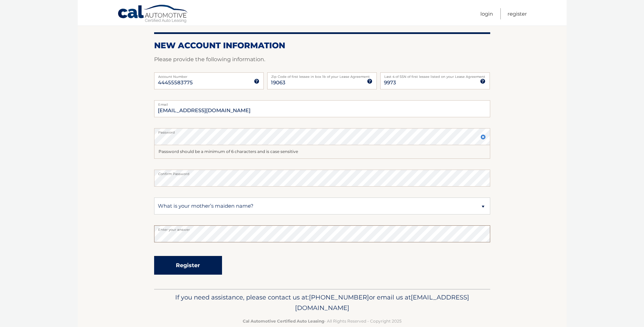 The image size is (644, 327). Describe the element at coordinates (486, 13) in the screenshot. I see `a: Login` at that location.